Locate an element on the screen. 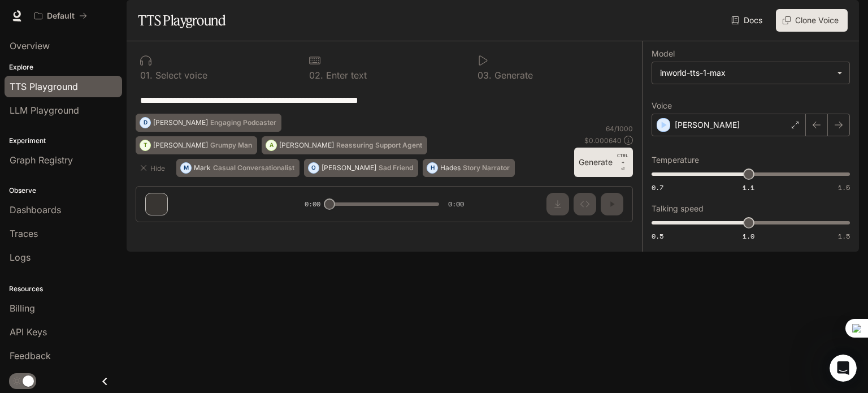 This screenshot has width=868, height=393. button: HHadesStory Narrator is located at coordinates (468, 168).